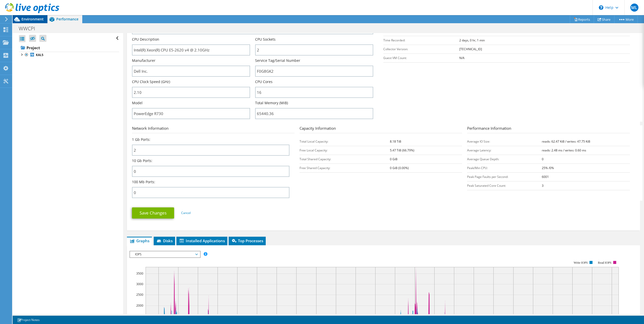 The height and width of the screenshot is (324, 644). Describe the element at coordinates (186, 213) in the screenshot. I see `a: Cancel` at that location.